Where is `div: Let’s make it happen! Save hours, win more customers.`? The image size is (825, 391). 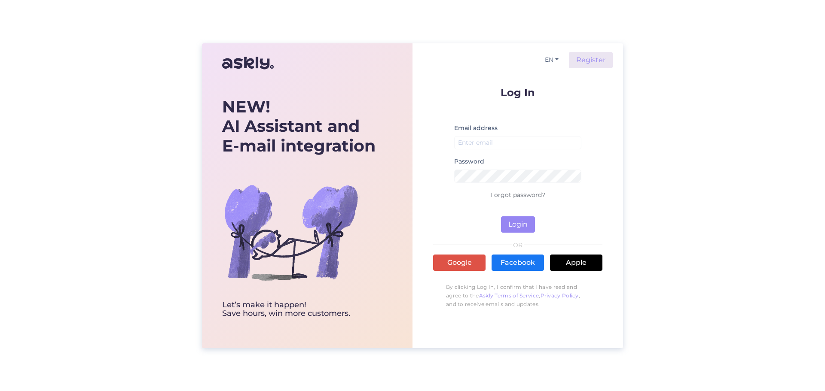
div: Let’s make it happen! Save hours, win more customers. is located at coordinates (299, 310).